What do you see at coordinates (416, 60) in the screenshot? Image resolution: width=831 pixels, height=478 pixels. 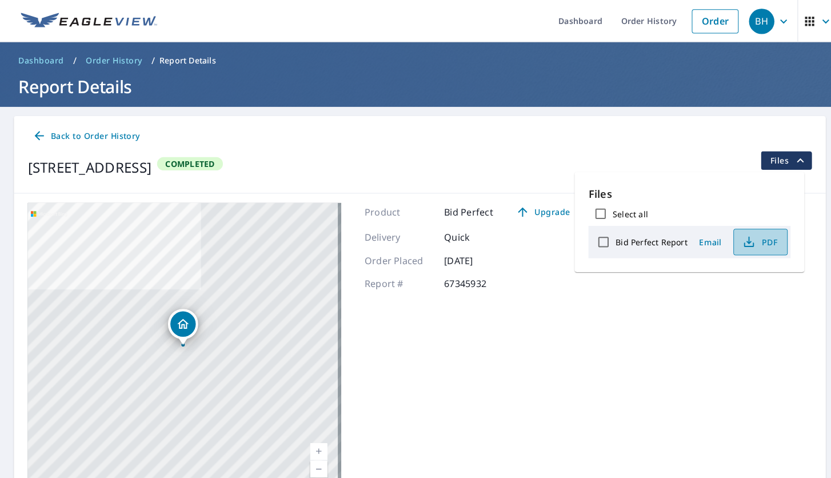 I see `nav: breadcrumb` at bounding box center [416, 60].